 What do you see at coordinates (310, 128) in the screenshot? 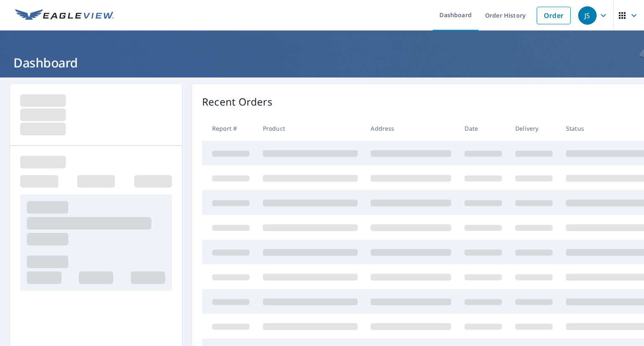
I see `th: Product` at bounding box center [310, 128].